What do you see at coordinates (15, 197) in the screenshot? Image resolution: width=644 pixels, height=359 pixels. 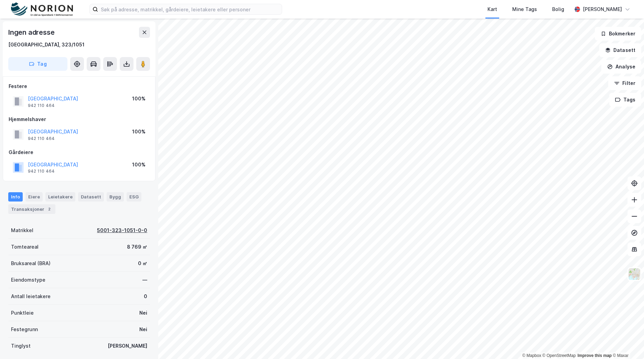 I see `div: Info` at bounding box center [15, 197].